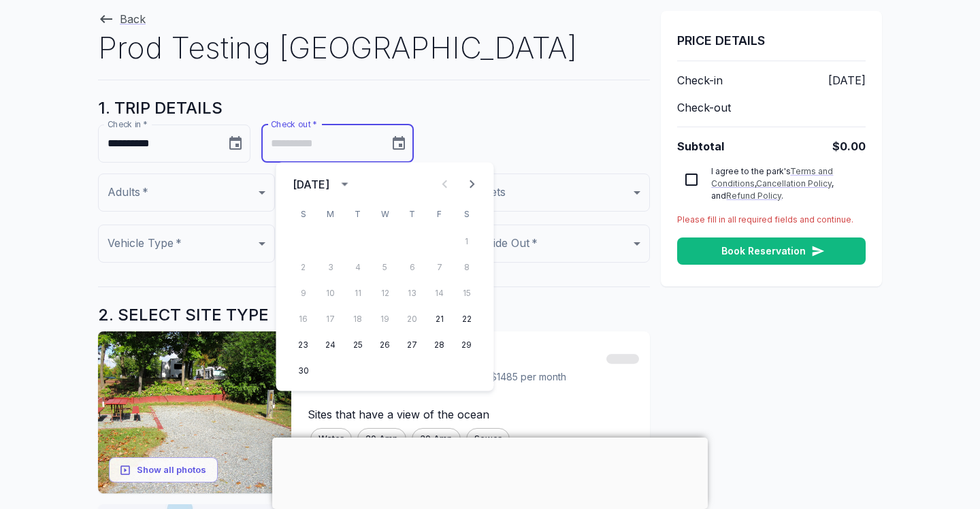 The image size is (980, 509). I want to click on button: 25, so click(358, 345).